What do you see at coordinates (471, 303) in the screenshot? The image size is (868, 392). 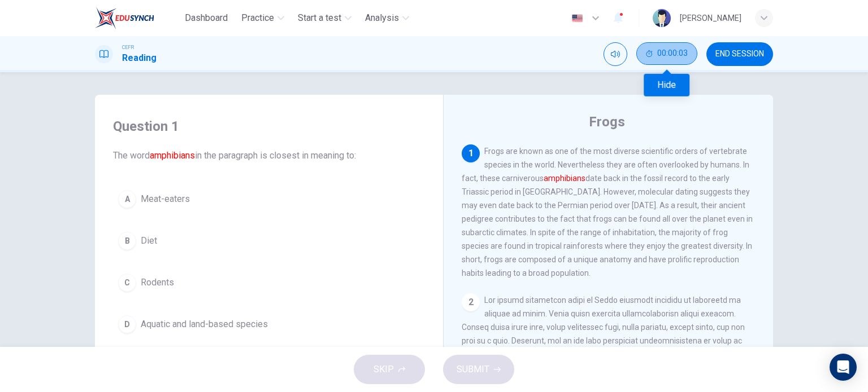 I see `div: 2` at bounding box center [471, 303].